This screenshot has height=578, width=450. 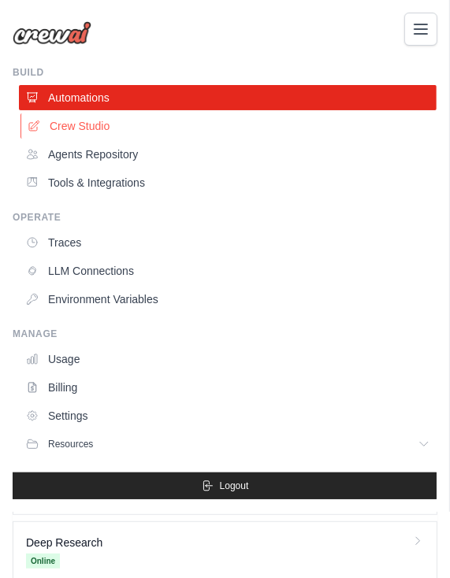 I want to click on a: Billing, so click(x=228, y=387).